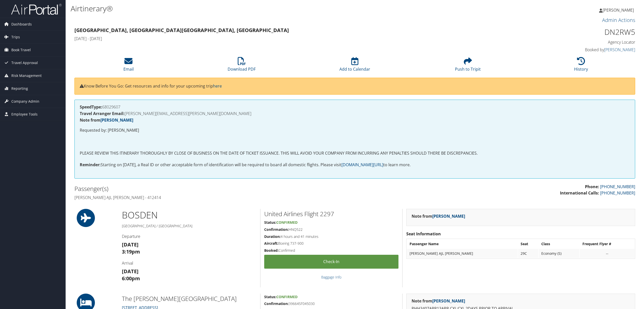 Image resolution: width=644 pixels, height=309 pixels. I want to click on strong: Booked:, so click(271, 250).